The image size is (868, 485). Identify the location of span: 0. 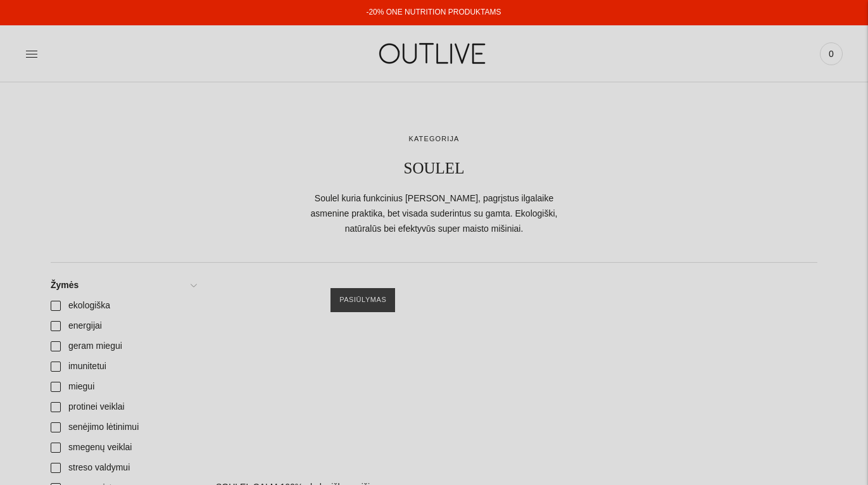
(831, 54).